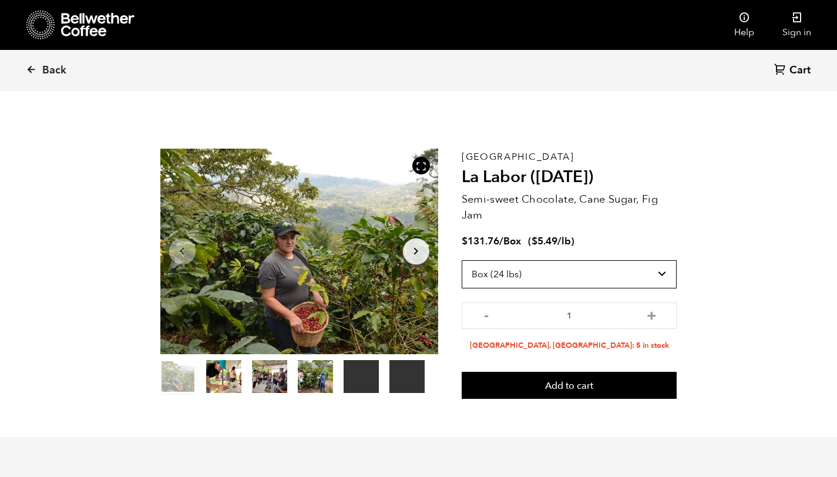 This screenshot has width=837, height=477. I want to click on bdi: 5.49, so click(544, 241).